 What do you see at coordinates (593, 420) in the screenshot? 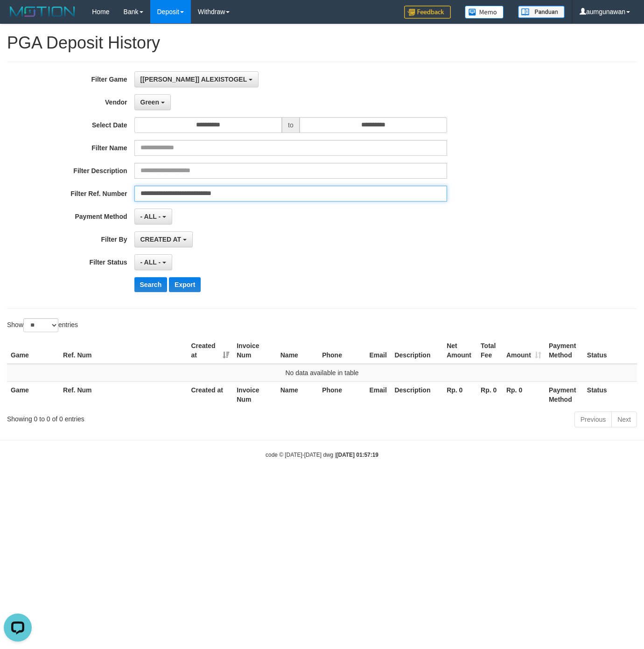
I see `a: Previous` at bounding box center [593, 420].